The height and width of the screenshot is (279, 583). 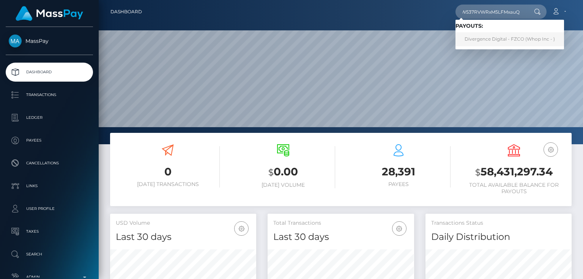 What do you see at coordinates (514, 188) in the screenshot?
I see `h6: Total Available Balance for Payouts` at bounding box center [514, 188].